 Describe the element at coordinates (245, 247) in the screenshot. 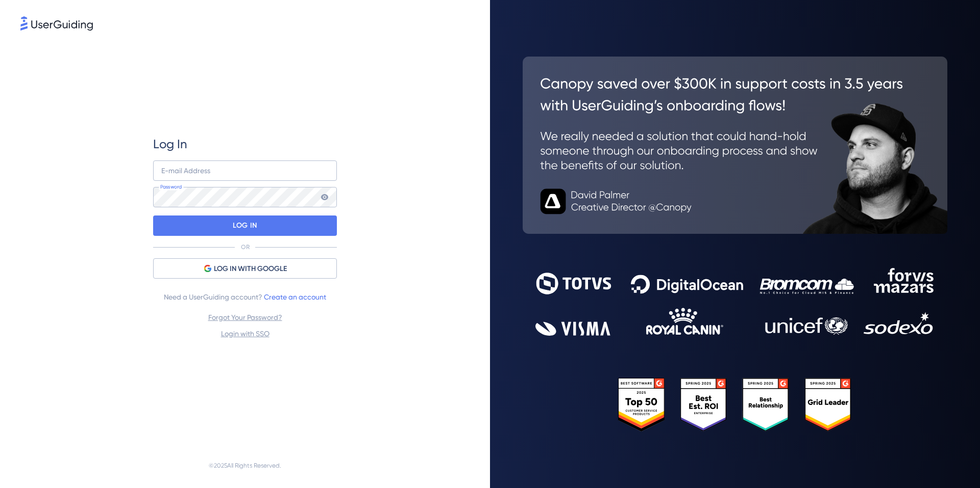

I see `p: OR` at that location.